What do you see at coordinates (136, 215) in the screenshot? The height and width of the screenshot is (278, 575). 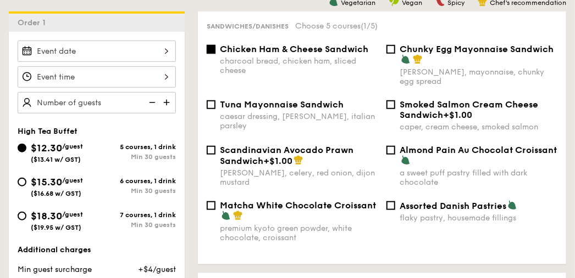 I see `div: 7 courses, 1 drink` at bounding box center [136, 215].